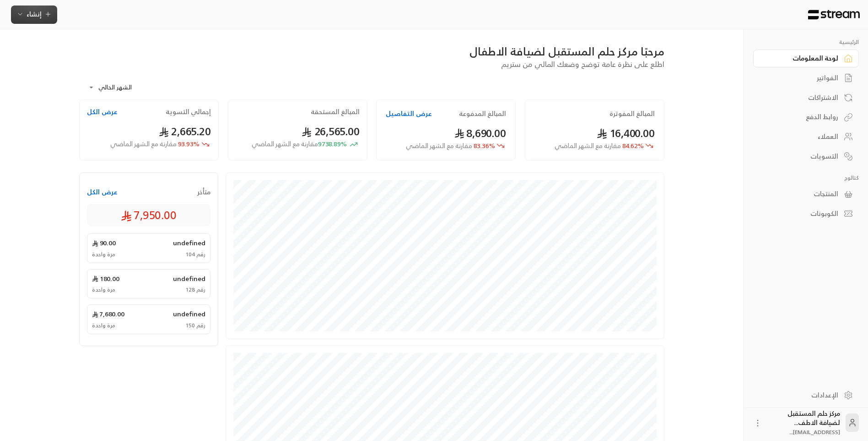 The image size is (868, 441). Describe the element at coordinates (106, 279) in the screenshot. I see `span: 180.00` at that location.